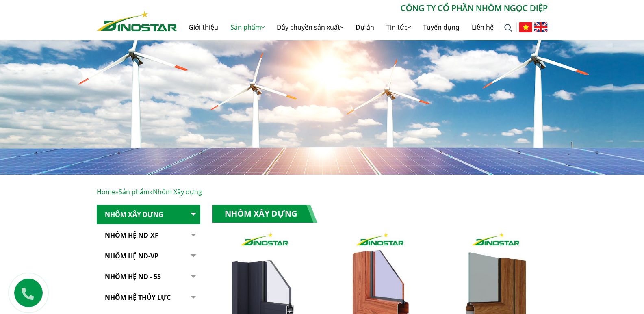 The width and height of the screenshot is (644, 314). Describe the element at coordinates (148, 215) in the screenshot. I see `a: Nhôm Xây dựng` at that location.